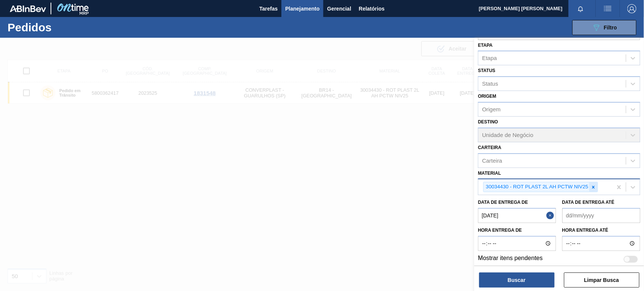 This screenshot has height=291, width=644. What do you see at coordinates (302, 8) in the screenshot?
I see `span: Planejamento` at bounding box center [302, 8].